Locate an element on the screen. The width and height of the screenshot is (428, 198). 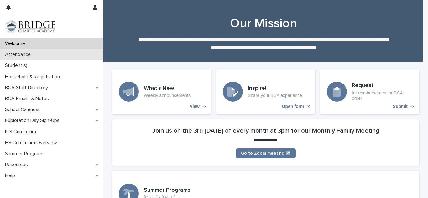
p: K-8 Curriculum is located at coordinates (22, 132).